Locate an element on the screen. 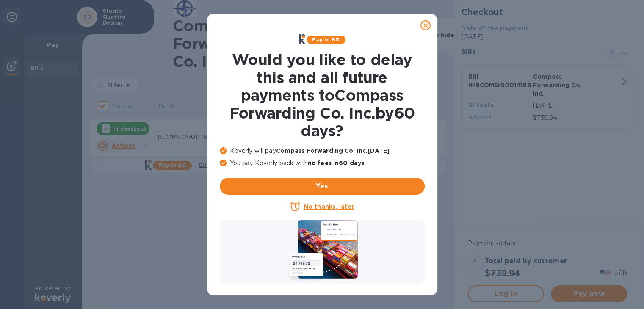  h1: Would you like to delay this and all future payments to Compass Forwarding Co. Inc. by 60 days ? is located at coordinates (322, 95).